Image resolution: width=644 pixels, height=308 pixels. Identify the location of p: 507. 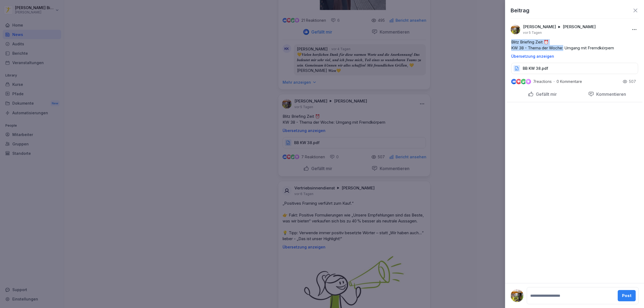
(633, 81).